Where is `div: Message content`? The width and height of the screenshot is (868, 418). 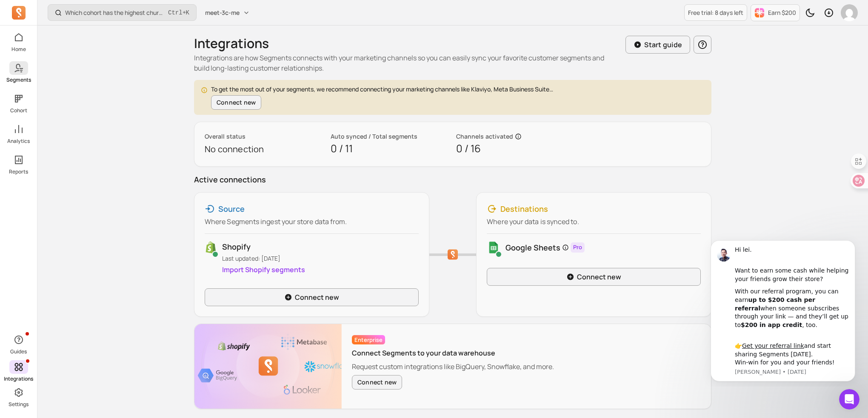 div: Message content is located at coordinates (94, 74).